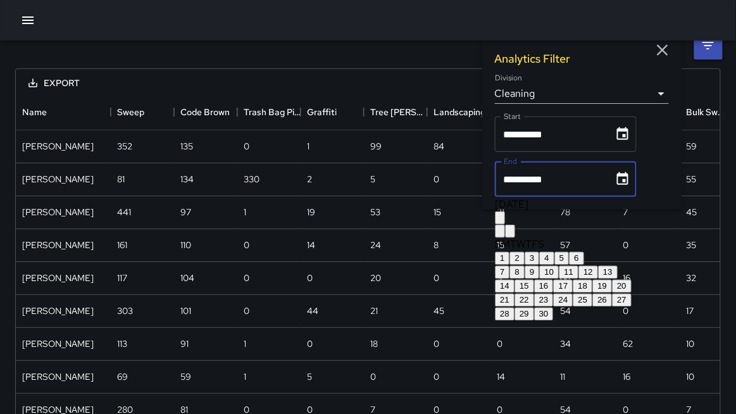  I want to click on div: Eddie Ballestros, so click(58, 311).